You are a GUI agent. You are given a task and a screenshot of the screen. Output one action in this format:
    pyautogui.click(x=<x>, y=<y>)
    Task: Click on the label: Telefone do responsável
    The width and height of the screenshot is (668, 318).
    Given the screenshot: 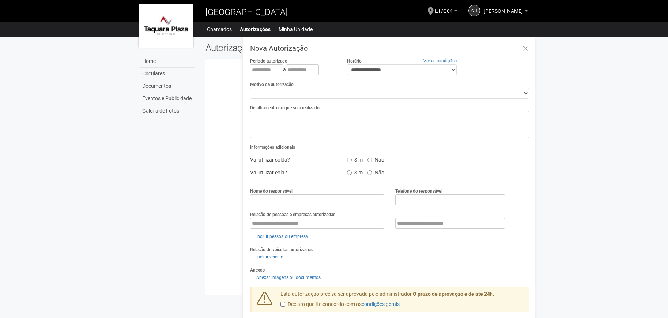 What is the action you would take?
    pyautogui.click(x=419, y=191)
    